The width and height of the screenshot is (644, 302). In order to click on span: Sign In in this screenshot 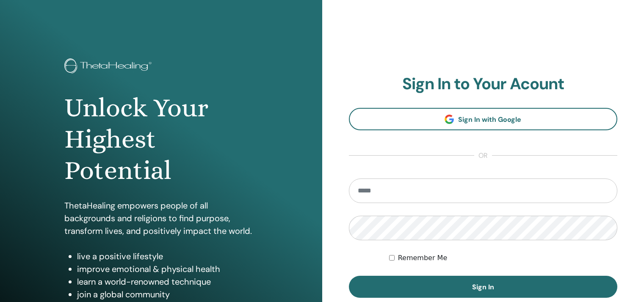, I will do `click(483, 287)`.